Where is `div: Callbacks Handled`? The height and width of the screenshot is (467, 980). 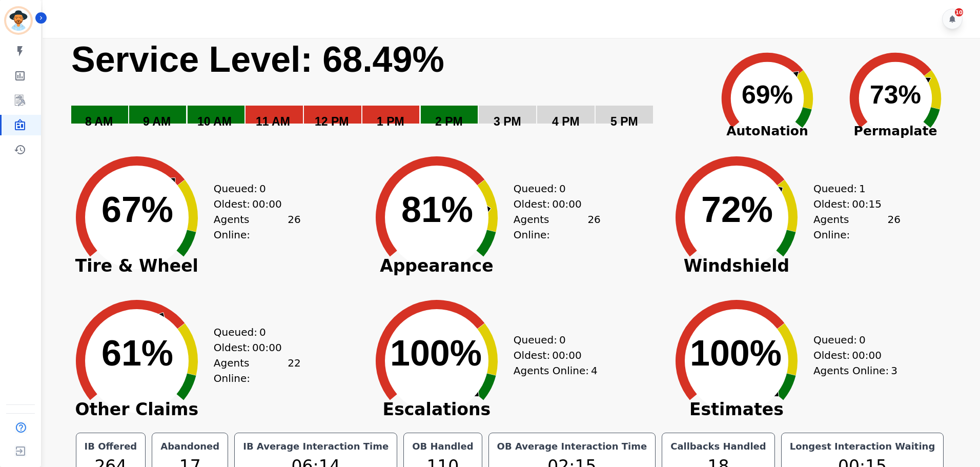 div: Callbacks Handled is located at coordinates (718, 446).